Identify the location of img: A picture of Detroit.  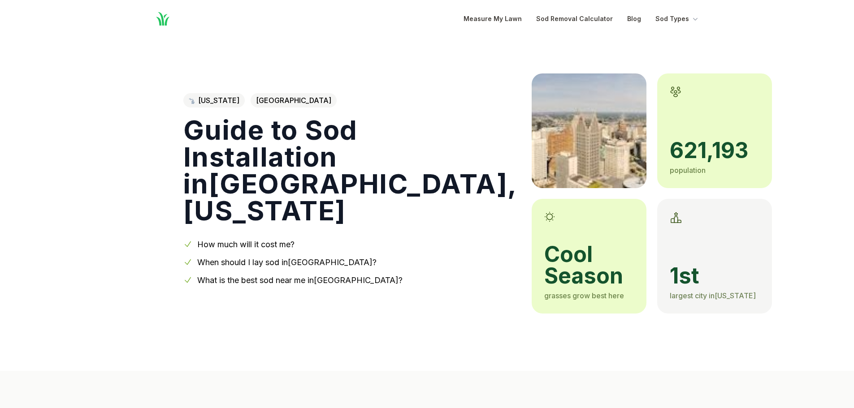
(589, 131).